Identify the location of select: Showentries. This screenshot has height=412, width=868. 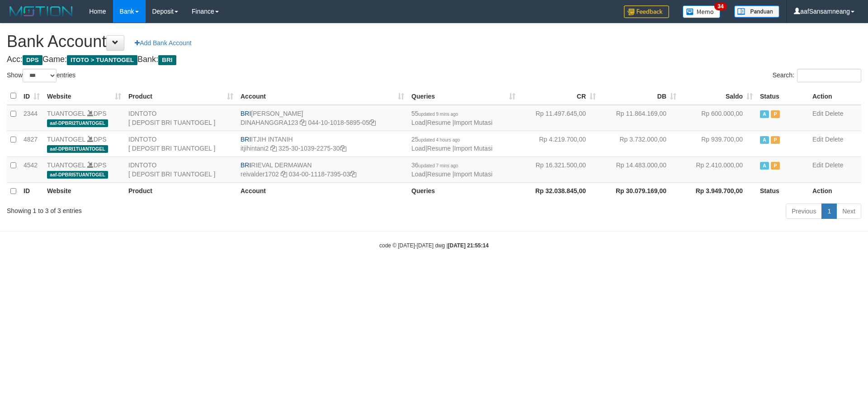
(39, 76).